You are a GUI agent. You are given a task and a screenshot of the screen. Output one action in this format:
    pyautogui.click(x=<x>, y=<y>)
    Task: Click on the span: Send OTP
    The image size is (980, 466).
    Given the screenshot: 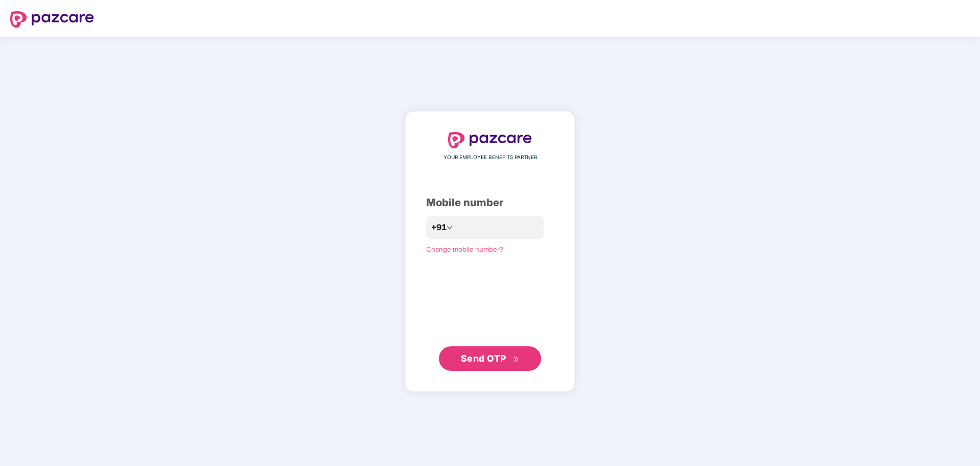 What is the action you would take?
    pyautogui.click(x=483, y=358)
    